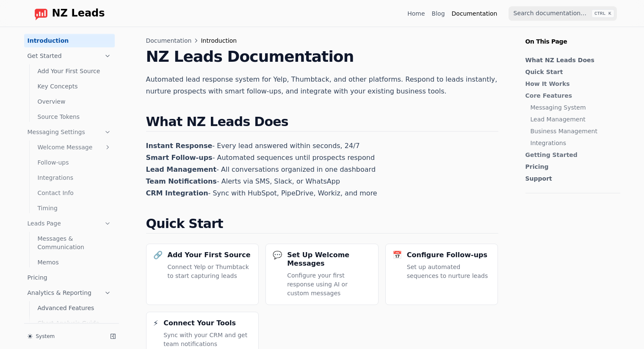  I want to click on strong: CRM Integration, so click(177, 193).